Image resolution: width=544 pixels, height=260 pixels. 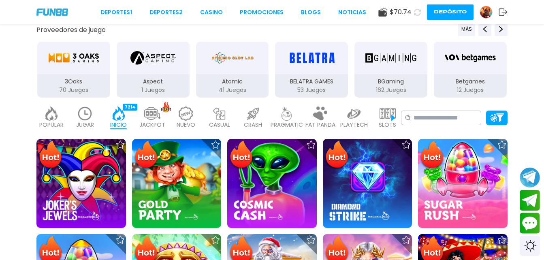 What do you see at coordinates (486, 12) in the screenshot?
I see `img: Avatar` at bounding box center [486, 12].